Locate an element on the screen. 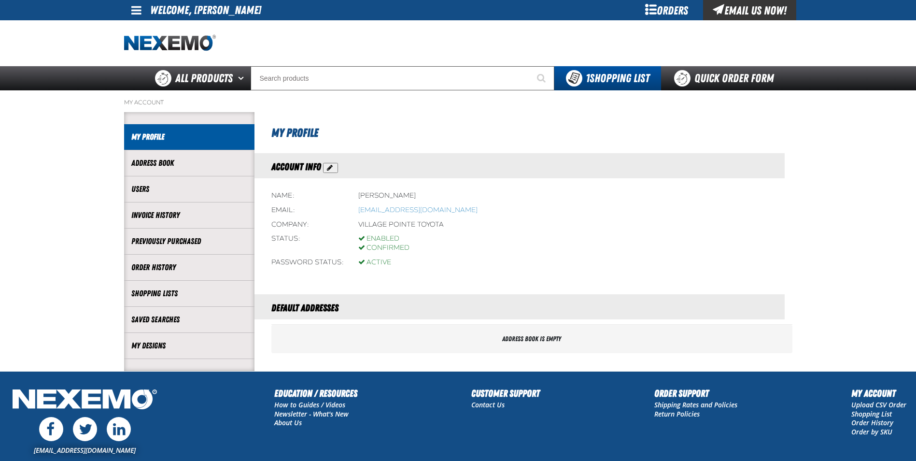  div: Name is located at coordinates (308, 196).